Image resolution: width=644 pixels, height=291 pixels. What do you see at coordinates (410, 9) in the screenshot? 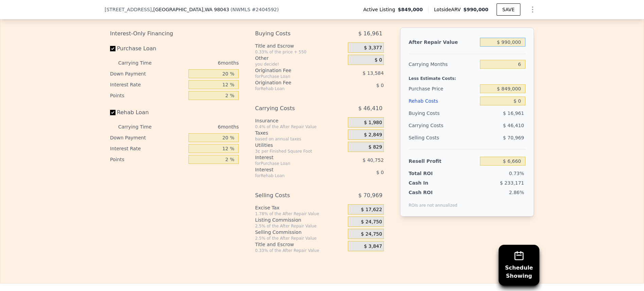
I see `span: $849,000` at bounding box center [410, 9].